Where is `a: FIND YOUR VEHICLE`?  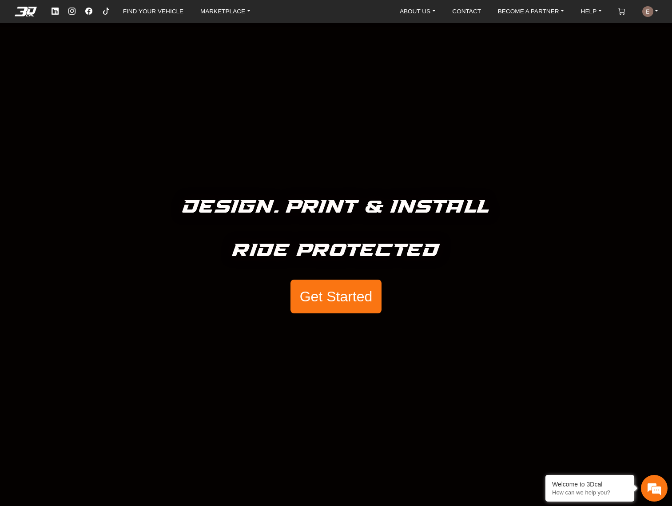
a: FIND YOUR VEHICLE is located at coordinates (153, 12).